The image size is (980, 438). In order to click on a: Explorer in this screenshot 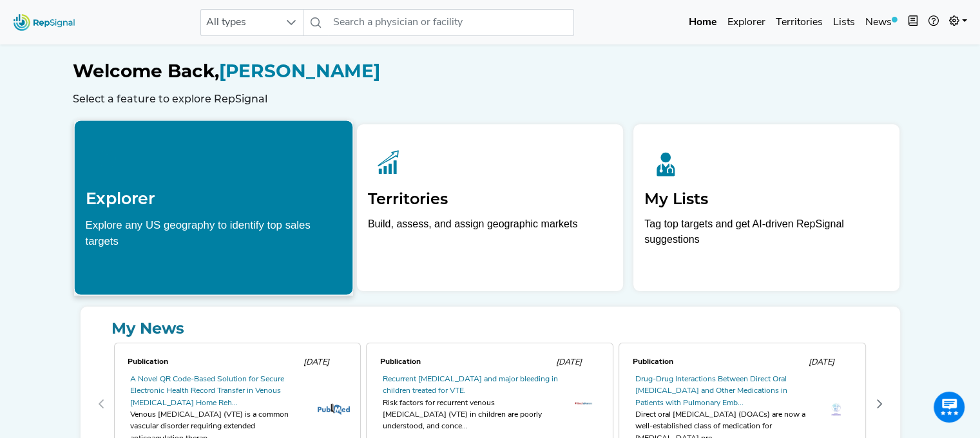, I will do `click(747, 23)`.